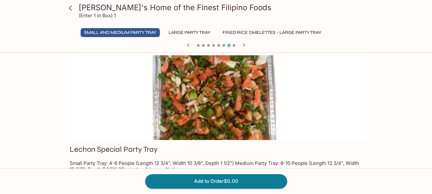 The width and height of the screenshot is (432, 194). What do you see at coordinates (272, 33) in the screenshot?
I see `button: Fried Rice Omelettes - Large Party Tray` at bounding box center [272, 33].